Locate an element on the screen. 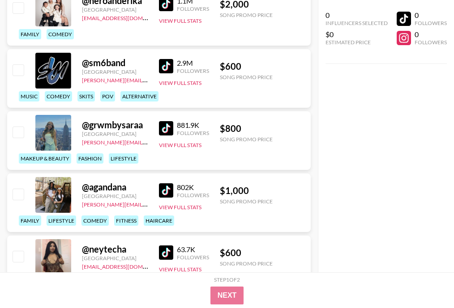 The height and width of the screenshot is (308, 454). div: Estimated Price is located at coordinates (356, 42).